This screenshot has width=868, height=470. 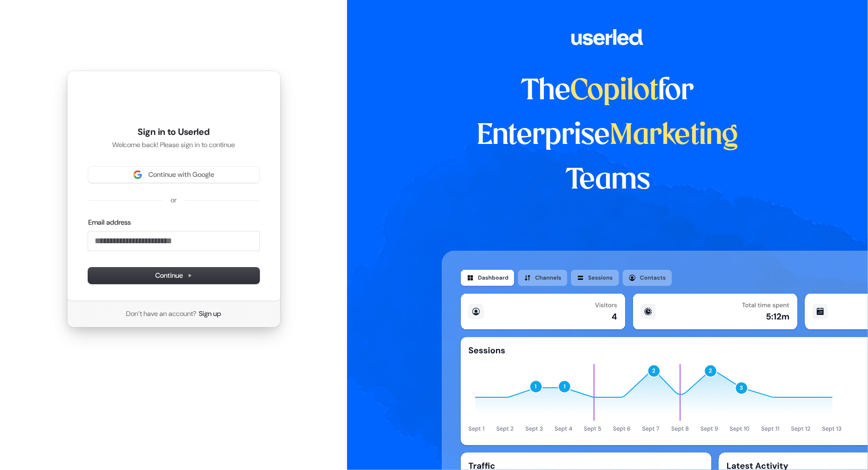 I want to click on a: Sign up, so click(x=210, y=314).